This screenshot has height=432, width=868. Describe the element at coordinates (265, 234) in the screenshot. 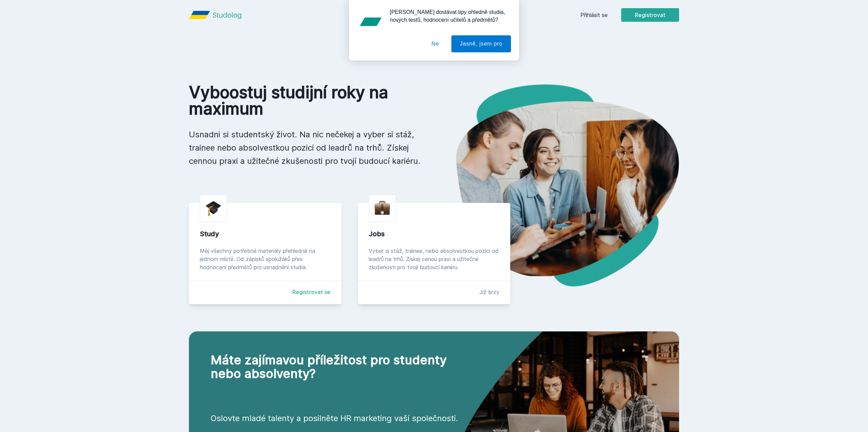

I see `div: Study` at that location.